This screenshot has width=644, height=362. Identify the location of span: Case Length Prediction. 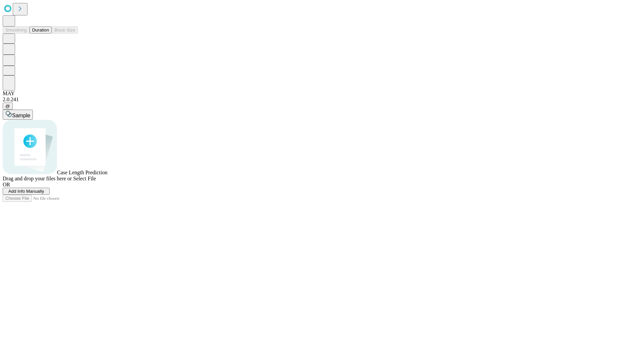
(82, 172).